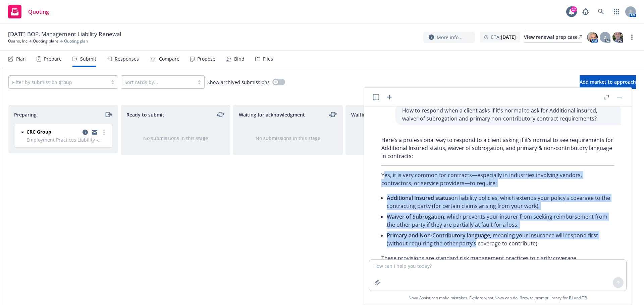  What do you see at coordinates (500, 240) in the screenshot?
I see `li: , meaning your insurance will respond first (without requiring the other party’s coverage to cont...` at bounding box center [500, 240].